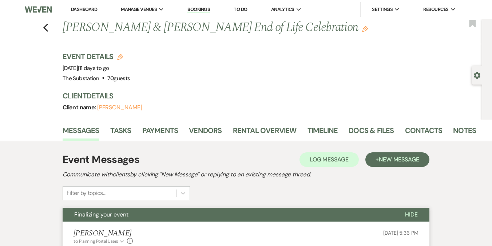 The height and width of the screenshot is (246, 492). I want to click on span: Hide, so click(411, 214).